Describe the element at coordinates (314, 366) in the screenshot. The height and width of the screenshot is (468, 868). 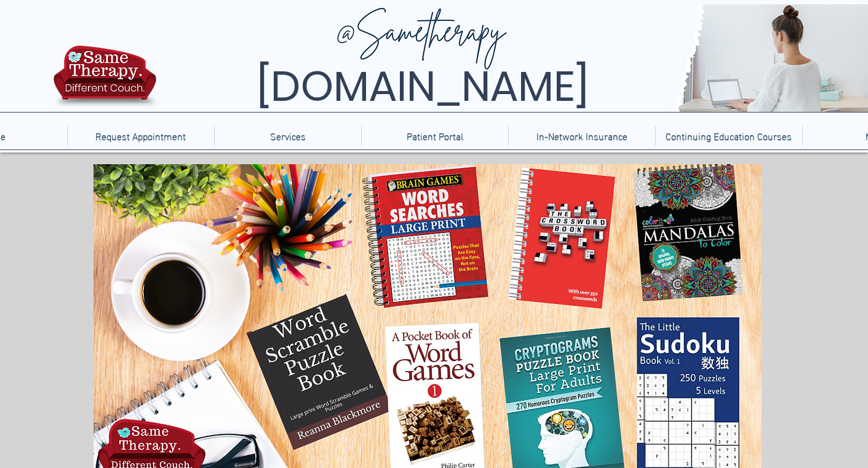
I see `svg: A word scramble book that when clicked brings you to word scramble games.` at that location.